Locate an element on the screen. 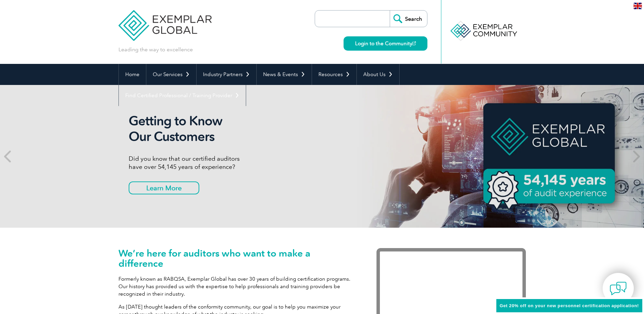  h1: We’re here for auditors who want to make a difference is located at coordinates (237, 258).